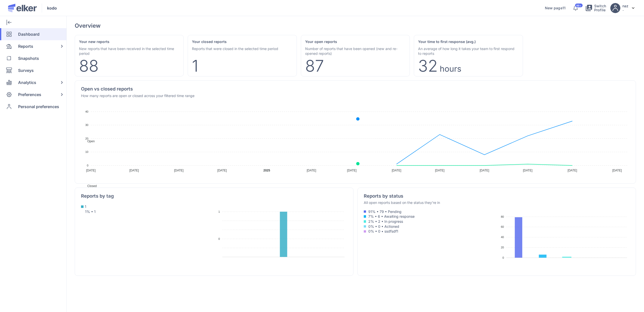 The image size is (644, 312). Describe the element at coordinates (90, 186) in the screenshot. I see `span: Closed` at that location.